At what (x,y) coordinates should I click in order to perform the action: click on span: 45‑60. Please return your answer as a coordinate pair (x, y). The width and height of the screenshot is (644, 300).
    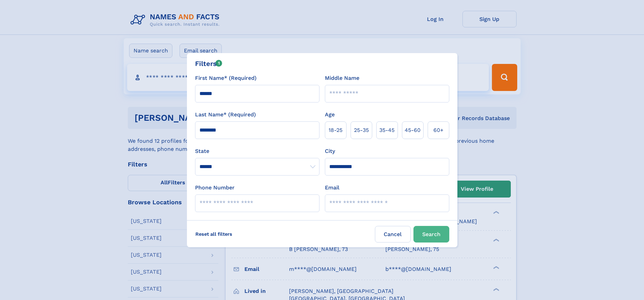
    Looking at the image, I should click on (412, 130).